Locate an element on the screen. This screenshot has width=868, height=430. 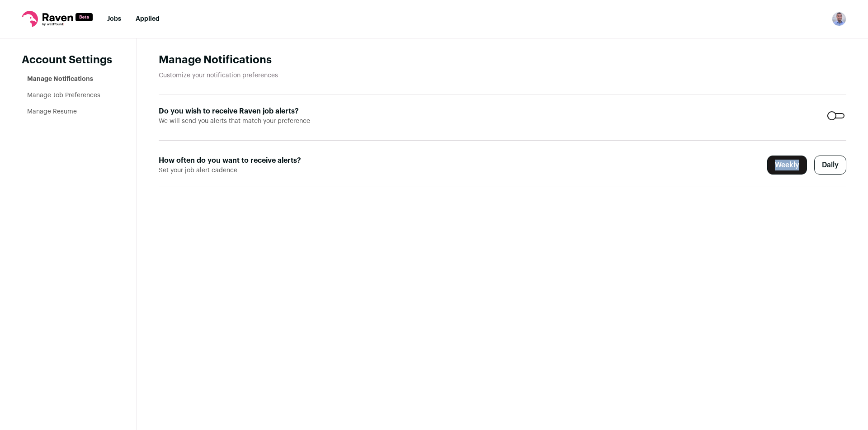
span: We will send you alerts that match your preference is located at coordinates (272, 121).